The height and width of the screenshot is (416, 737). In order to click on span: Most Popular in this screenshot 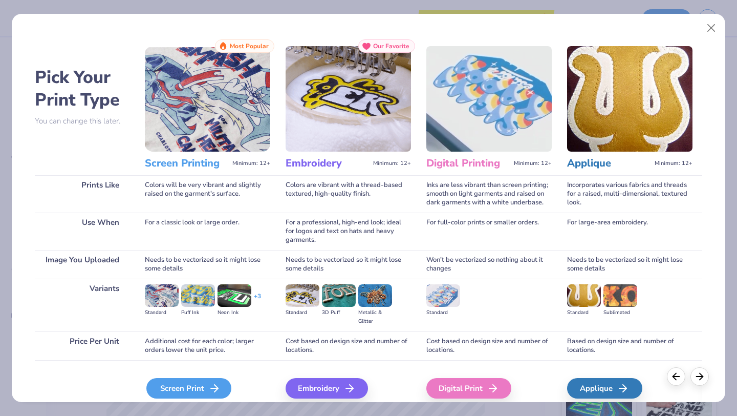, I will do `click(249, 46)`.